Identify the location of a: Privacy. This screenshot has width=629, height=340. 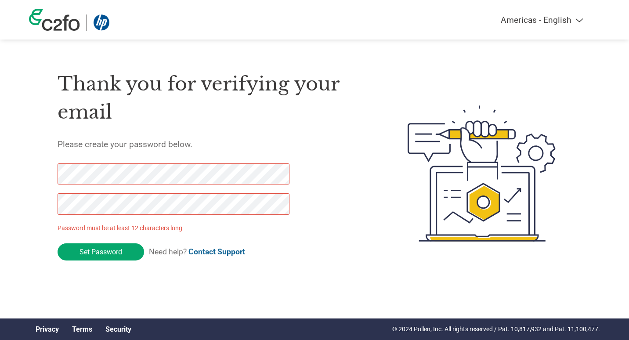
(47, 329).